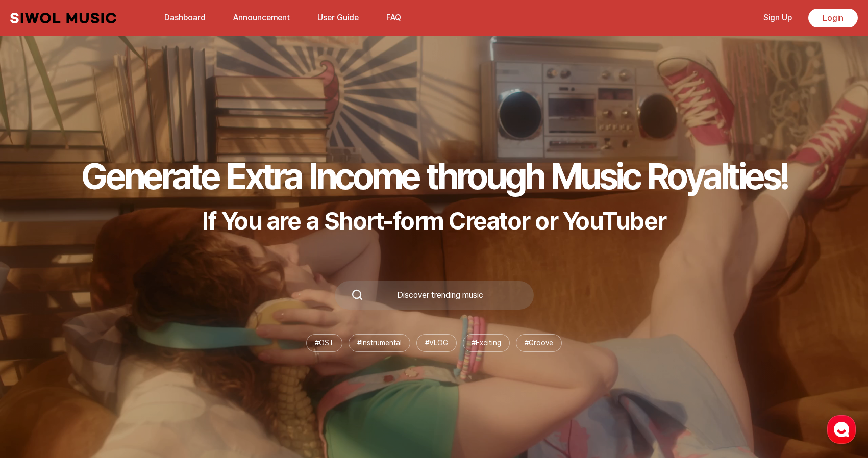 The height and width of the screenshot is (458, 868). Describe the element at coordinates (434, 221) in the screenshot. I see `p: If You are a Short-form Creator or YouTuber` at that location.